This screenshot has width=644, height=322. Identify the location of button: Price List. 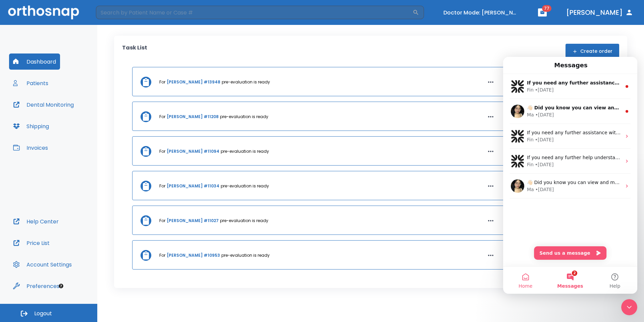
(31, 243).